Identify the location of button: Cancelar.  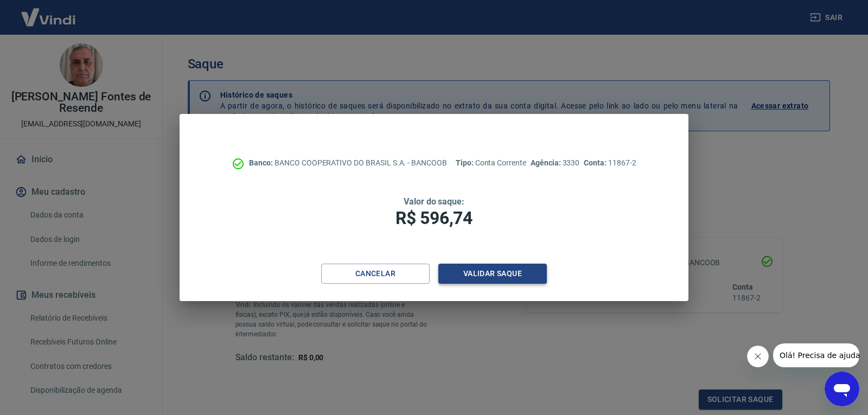
(376, 273).